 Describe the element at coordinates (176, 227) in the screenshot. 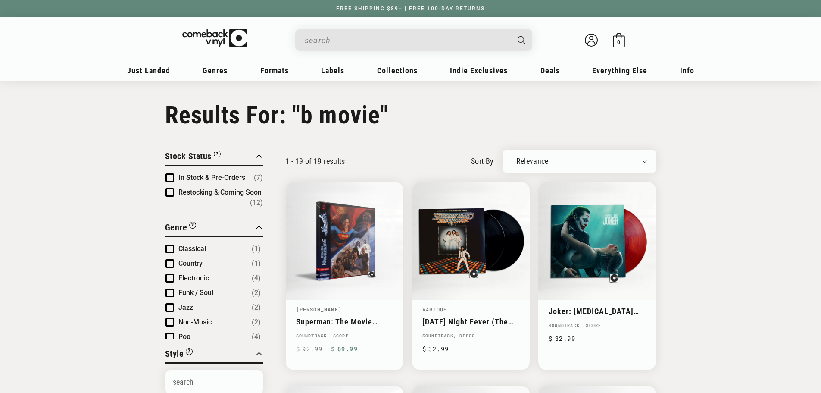

I see `span: Genre` at that location.